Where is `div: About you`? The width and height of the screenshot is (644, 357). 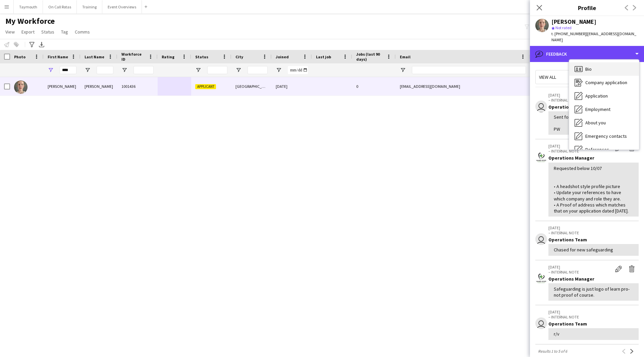
div: About you is located at coordinates (604, 123).